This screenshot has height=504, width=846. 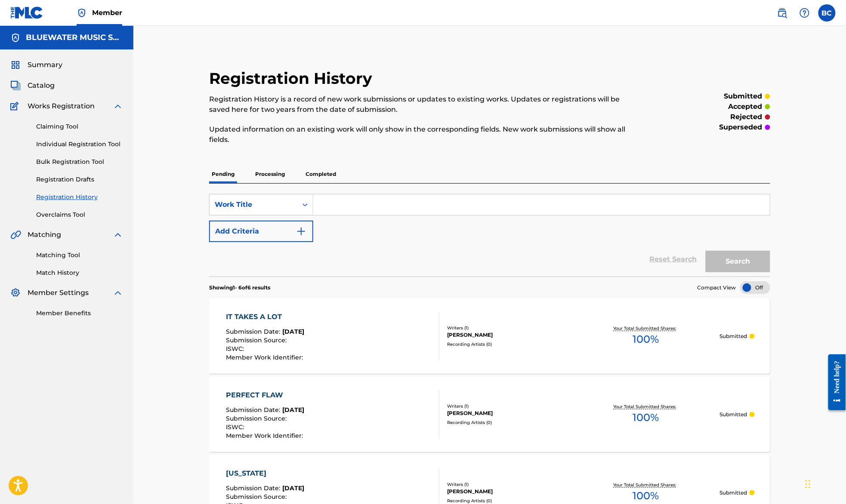 I want to click on form: Search Form, so click(x=490, y=235).